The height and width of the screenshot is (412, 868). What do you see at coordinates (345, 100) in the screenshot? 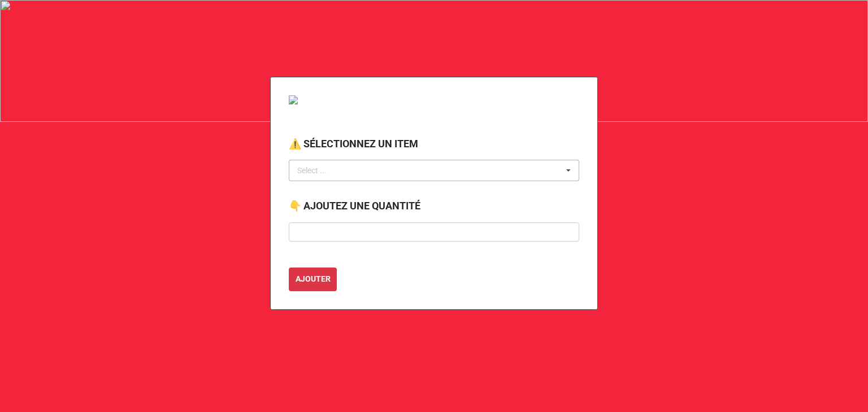
I see `img: VSJ_SERV_LOIS_SPORT_DEV_SOC.png` at bounding box center [345, 100].